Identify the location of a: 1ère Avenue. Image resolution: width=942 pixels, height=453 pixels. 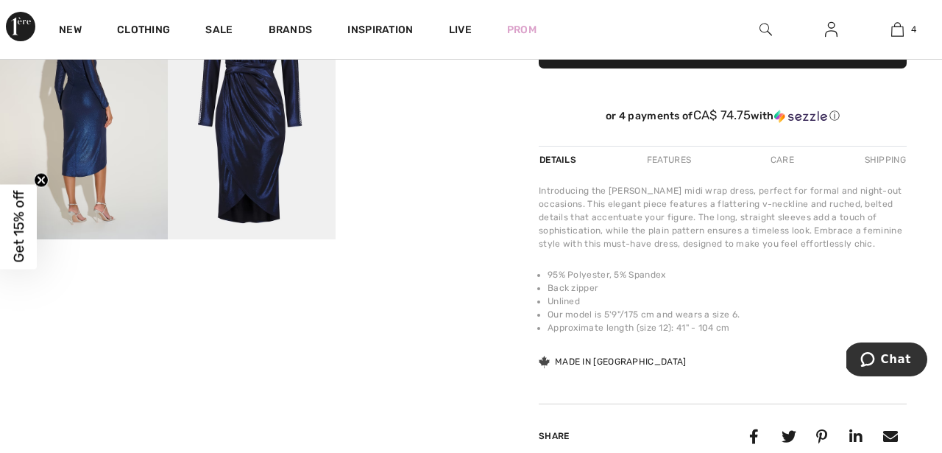
(21, 26).